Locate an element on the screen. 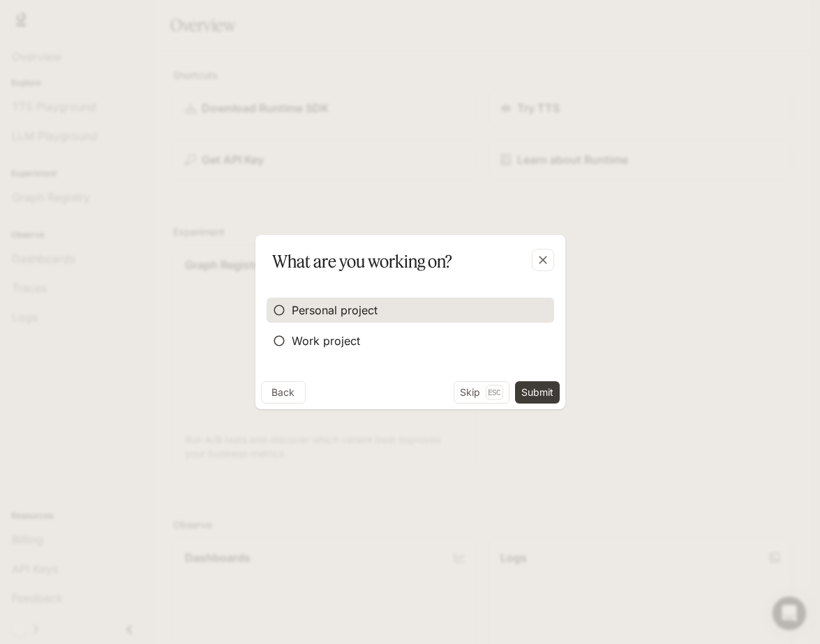 This screenshot has width=820, height=644. button: SkipEsc is located at coordinates (481, 393).